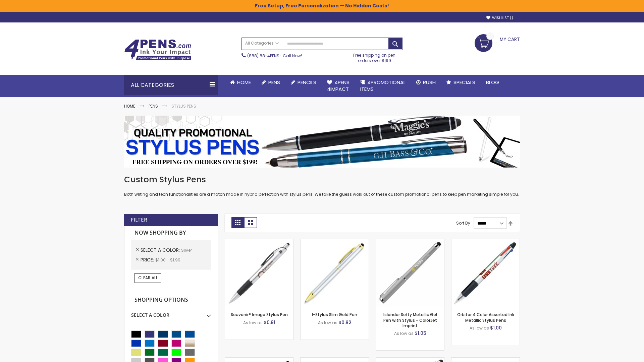 Image resolution: width=644 pixels, height=362 pixels. What do you see at coordinates (334, 315) in the screenshot?
I see `a: I-Stylus Slim Gold Pen` at bounding box center [334, 315].